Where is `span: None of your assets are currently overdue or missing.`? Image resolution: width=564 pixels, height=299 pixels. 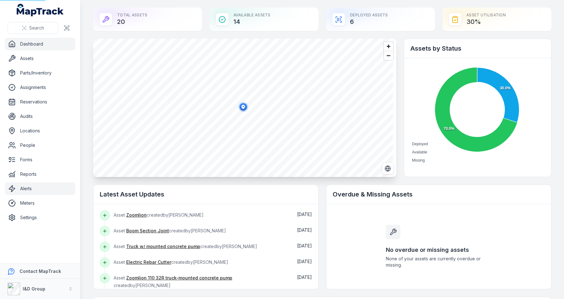 span: None of your assets are currently overdue or missing. is located at coordinates (439, 262).